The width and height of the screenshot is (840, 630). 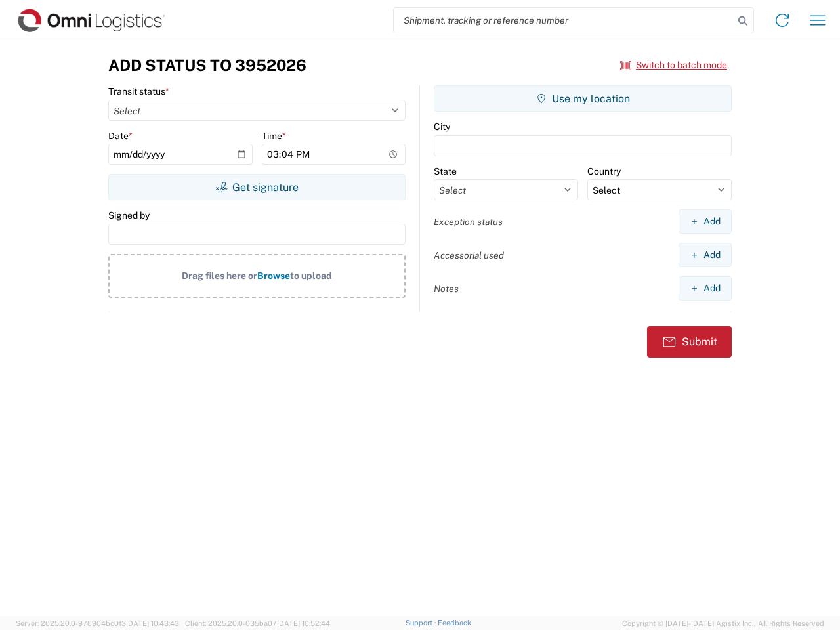 I want to click on label: Transit status, so click(x=138, y=91).